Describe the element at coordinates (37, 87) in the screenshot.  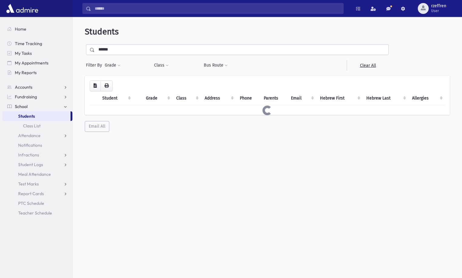
I see `a: Accounts` at that location.